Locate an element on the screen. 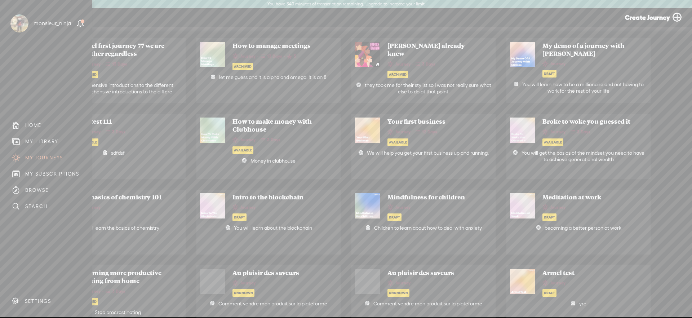 This screenshot has height=318, width=692. div: MY SUBSCRIPTIONS is located at coordinates (52, 174).